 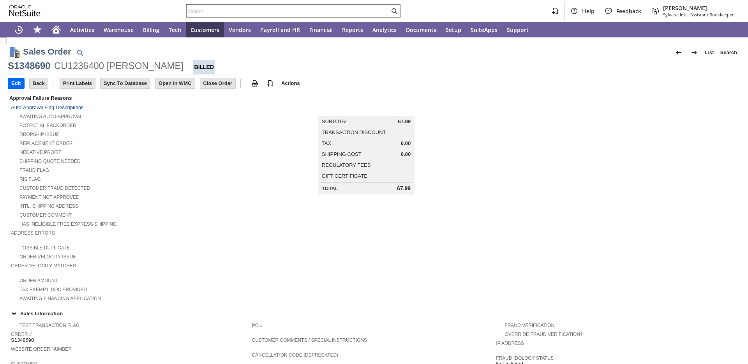 I want to click on span: Sylvane Inc, so click(x=674, y=14).